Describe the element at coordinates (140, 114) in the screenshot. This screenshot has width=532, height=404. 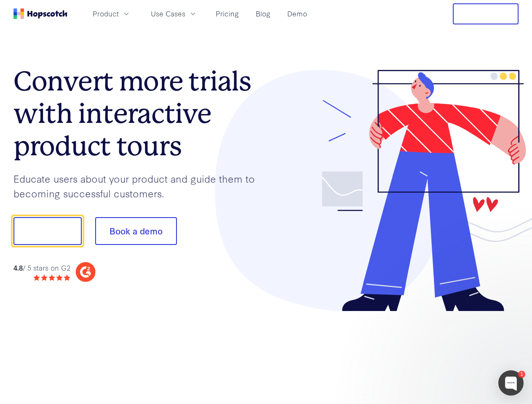
I see `h1: Convert more trials with interactive product tours` at that location.